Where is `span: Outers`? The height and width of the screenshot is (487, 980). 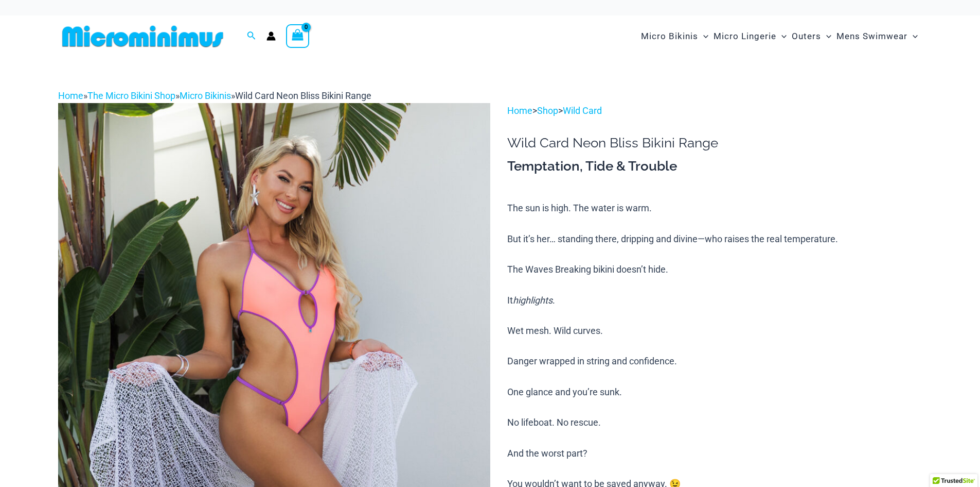 span: Outers is located at coordinates (807, 36).